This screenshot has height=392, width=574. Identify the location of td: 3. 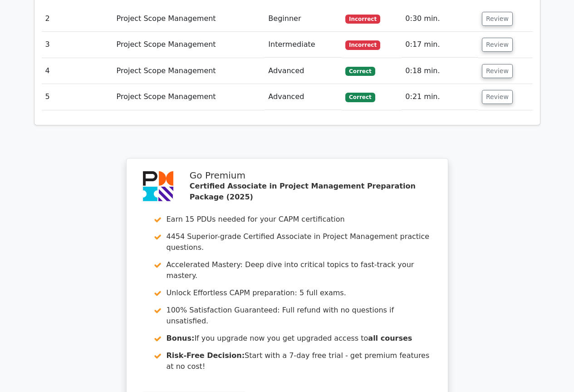
(77, 45).